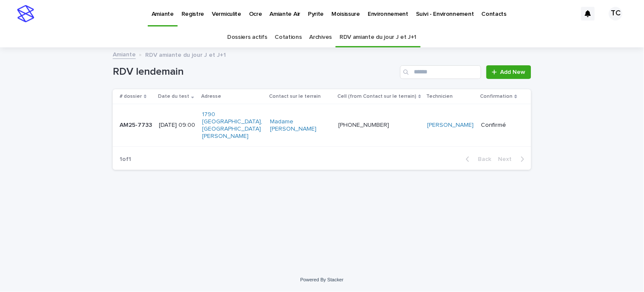 The width and height of the screenshot is (644, 292). I want to click on p: AM25-7733, so click(137, 124).